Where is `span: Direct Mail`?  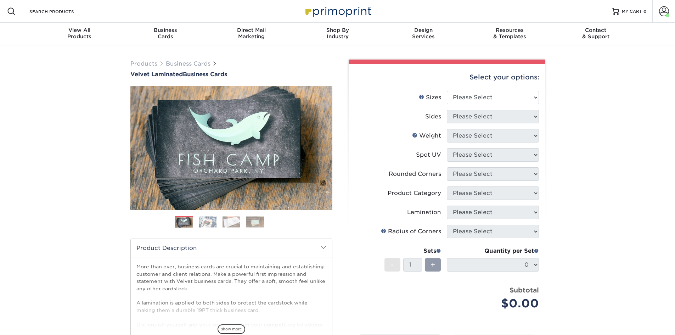
span: Direct Mail is located at coordinates (251, 30).